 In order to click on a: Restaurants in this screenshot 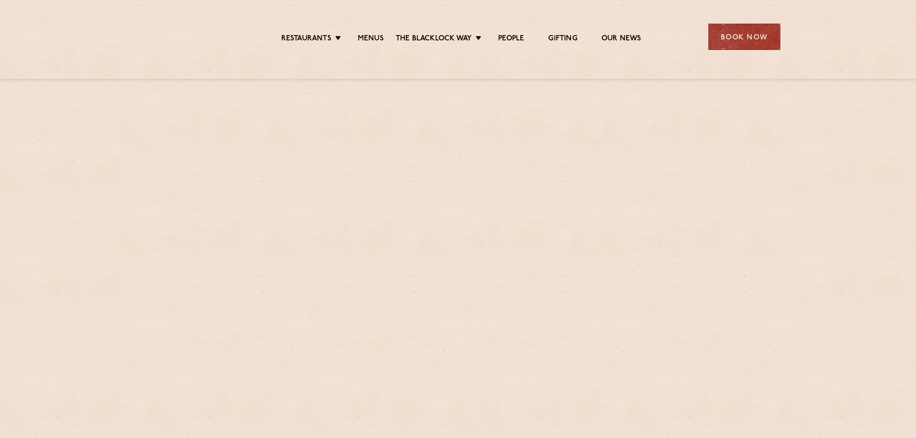, I will do `click(306, 39)`.